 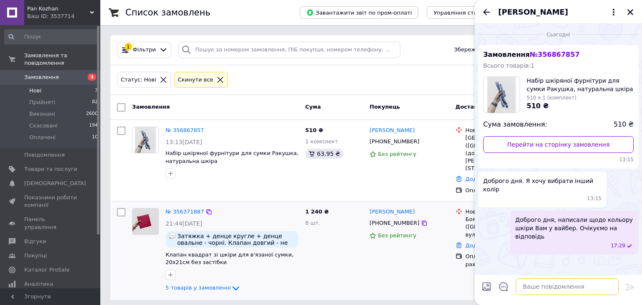 What do you see at coordinates (232, 157) in the screenshot?
I see `a: Набір шкіряної фурнітури для сумки Ракушка, натуральна шкіра` at bounding box center [232, 157].